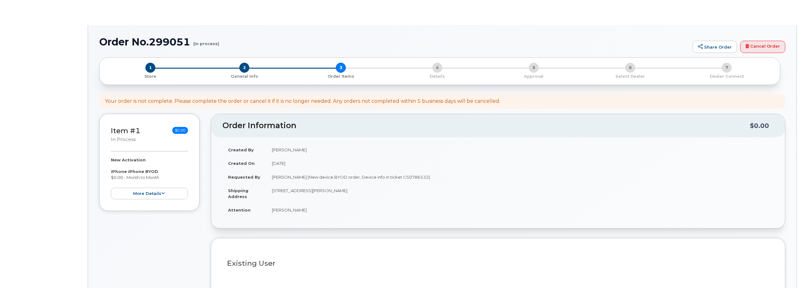 The image size is (800, 288). What do you see at coordinates (239, 210) in the screenshot?
I see `strong: Attention` at bounding box center [239, 210].